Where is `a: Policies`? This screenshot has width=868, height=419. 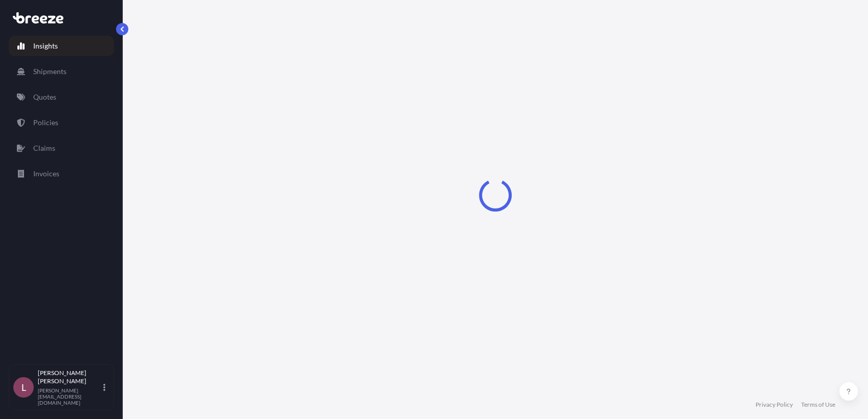
a: Policies is located at coordinates (62, 123).